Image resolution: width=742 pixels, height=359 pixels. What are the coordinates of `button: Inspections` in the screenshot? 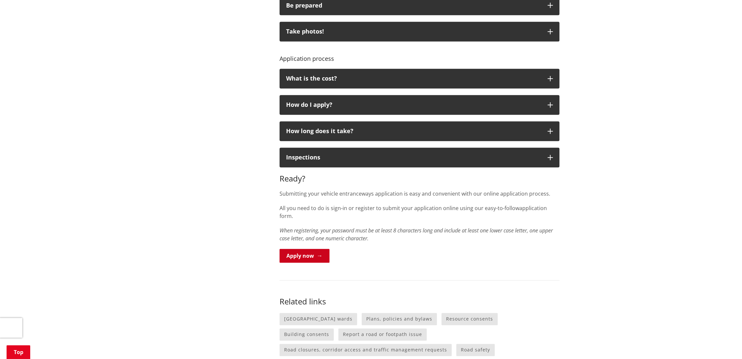 It's located at (419, 157).